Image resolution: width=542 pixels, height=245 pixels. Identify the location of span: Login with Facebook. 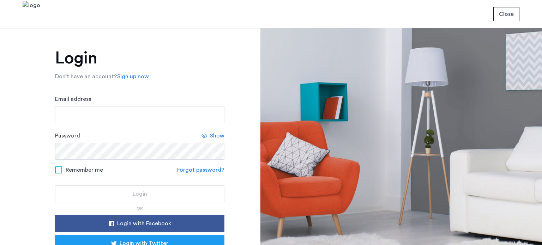
(144, 224).